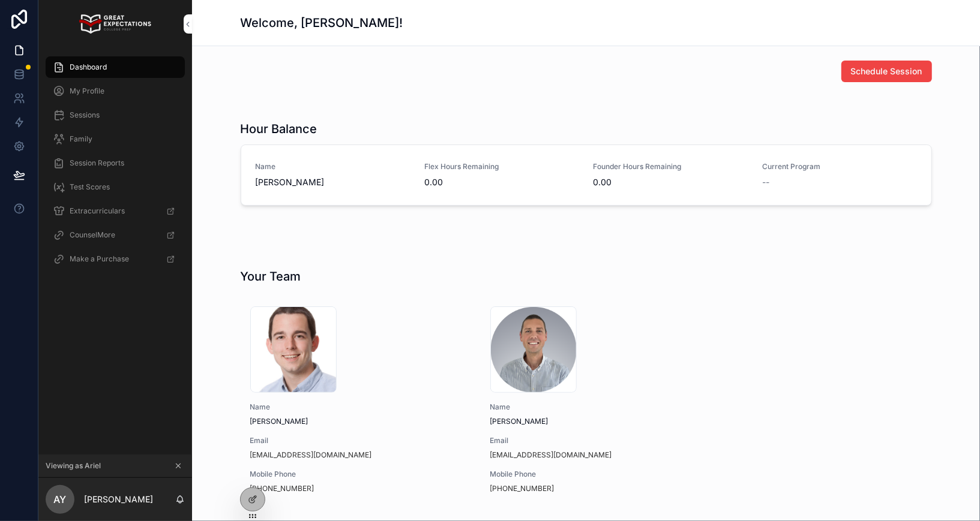 The height and width of the screenshot is (521, 980). I want to click on button: Schedule Session, so click(886, 71).